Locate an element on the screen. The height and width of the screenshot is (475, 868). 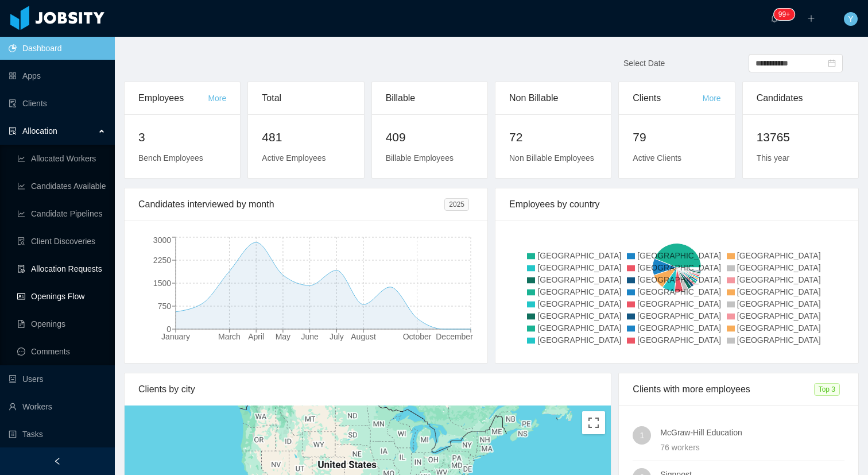
span: Billable Employees is located at coordinates (419, 158).